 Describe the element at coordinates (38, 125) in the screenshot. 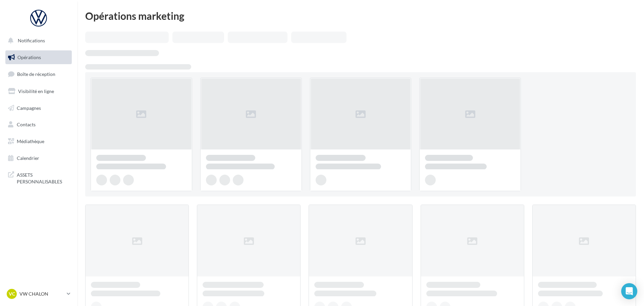

I see `a: Contacts` at that location.